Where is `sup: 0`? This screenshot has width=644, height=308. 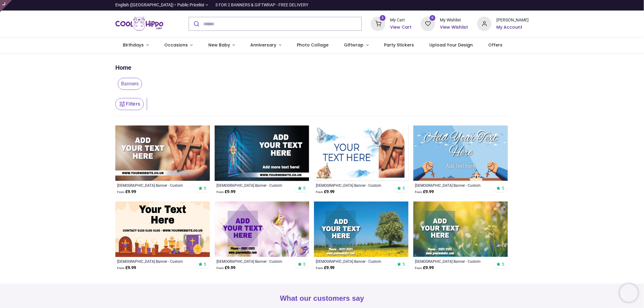 sup: 0 is located at coordinates (432, 18).